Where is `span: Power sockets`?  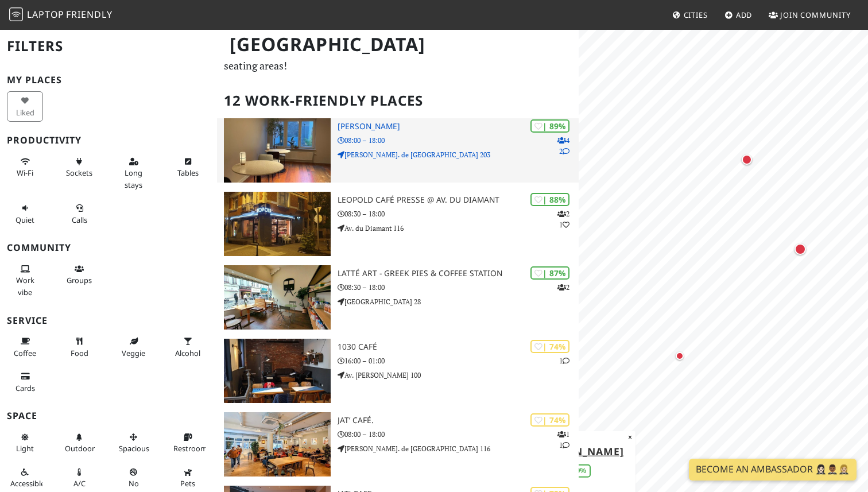 span: Power sockets is located at coordinates (79, 173).